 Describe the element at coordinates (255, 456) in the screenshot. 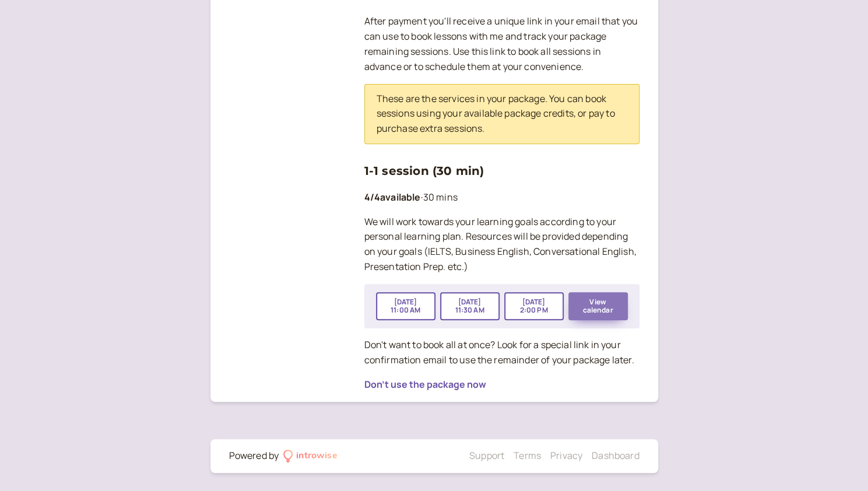

I see `div: Powered by` at that location.